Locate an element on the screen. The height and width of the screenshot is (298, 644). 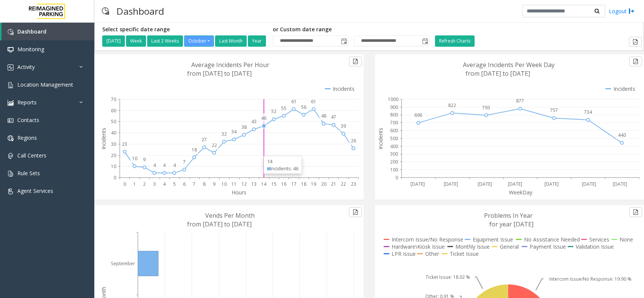
text: 696 is located at coordinates (417, 115).